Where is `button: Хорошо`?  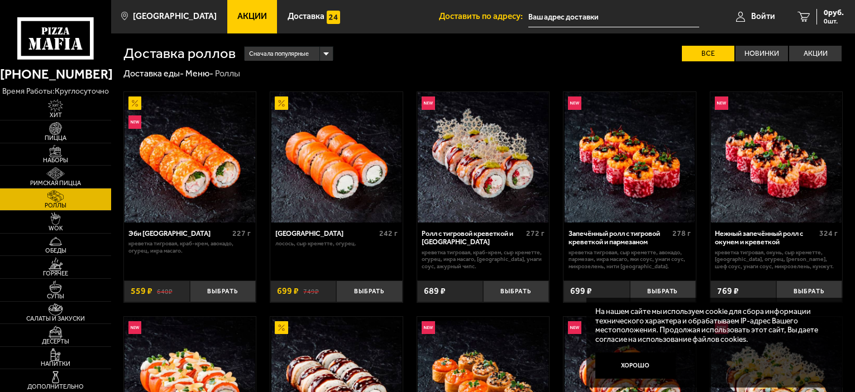 button: Хорошо is located at coordinates (635, 366).